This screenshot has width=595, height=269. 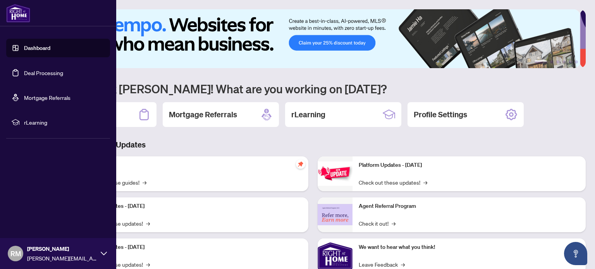 What do you see at coordinates (557, 62) in the screenshot?
I see `button: 3` at bounding box center [557, 62].